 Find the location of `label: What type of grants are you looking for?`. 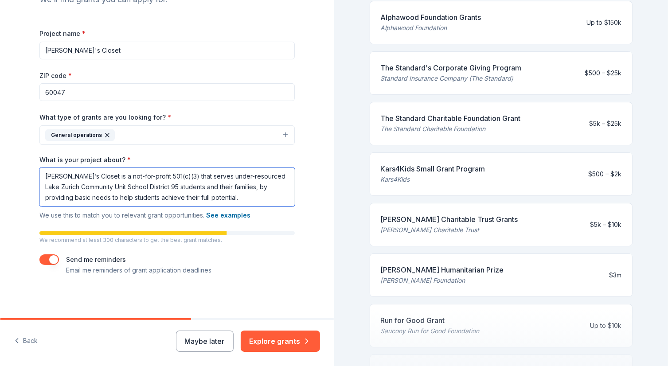

label: What type of grants are you looking for? is located at coordinates (105, 117).